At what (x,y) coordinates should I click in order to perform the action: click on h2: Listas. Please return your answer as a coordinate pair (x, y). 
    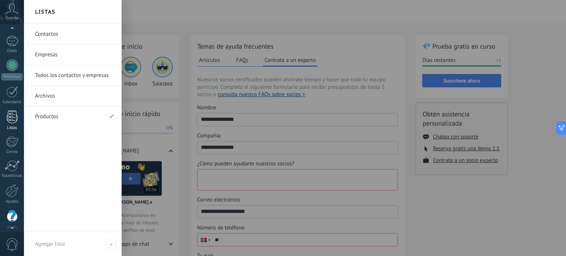
    Looking at the image, I should click on (45, 12).